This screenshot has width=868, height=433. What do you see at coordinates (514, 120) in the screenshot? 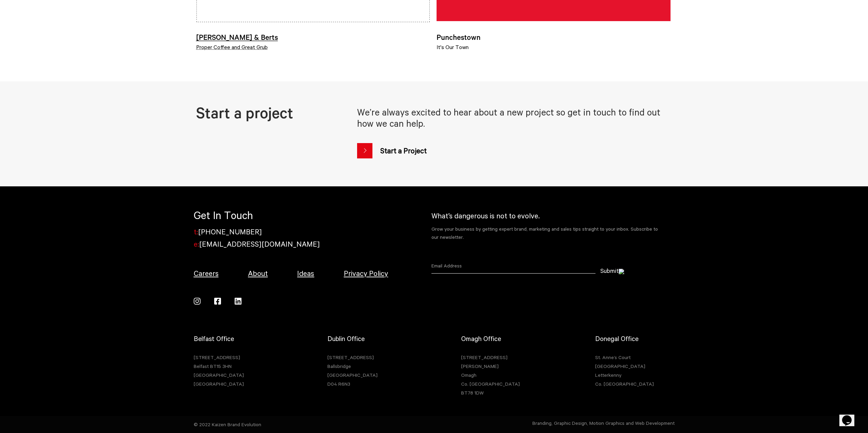
I see `h3: We’re always excited to hear about a new project so get in touch to find out how we can help.` at bounding box center [514, 120].